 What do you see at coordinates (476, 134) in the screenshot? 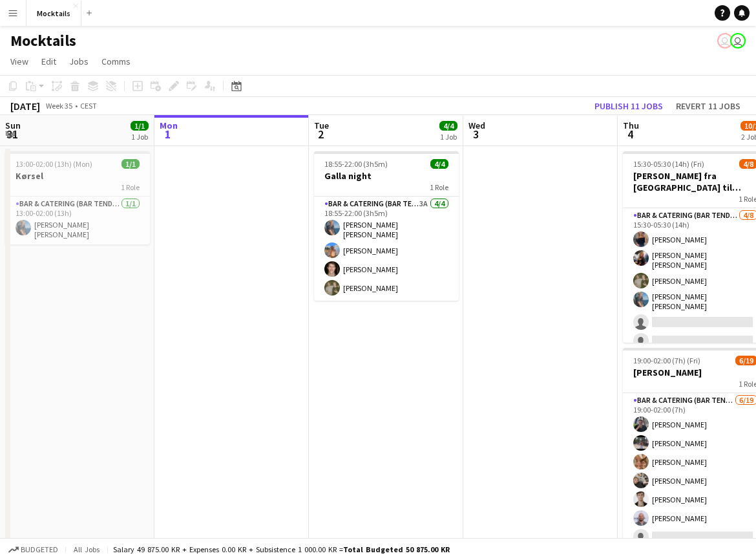
I see `span: 3` at bounding box center [476, 134].